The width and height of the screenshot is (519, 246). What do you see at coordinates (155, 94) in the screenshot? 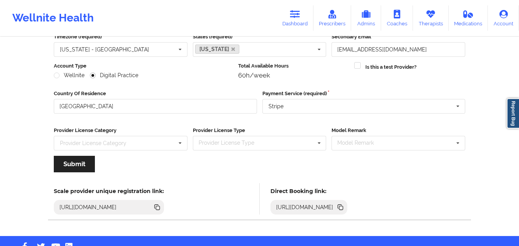
I see `label: Country Of Residence` at bounding box center [155, 94].